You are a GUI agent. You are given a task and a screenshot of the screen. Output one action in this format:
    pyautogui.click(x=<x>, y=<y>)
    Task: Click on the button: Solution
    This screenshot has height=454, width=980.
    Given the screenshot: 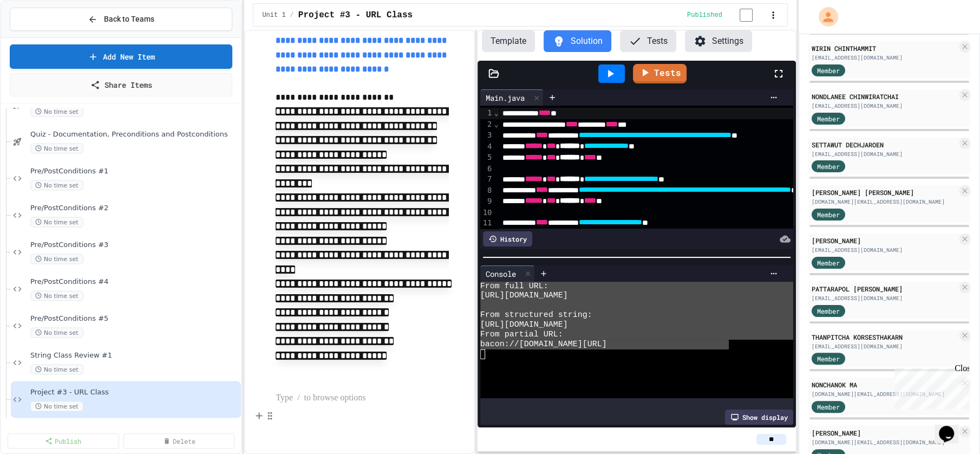 What is the action you would take?
    pyautogui.click(x=577, y=41)
    